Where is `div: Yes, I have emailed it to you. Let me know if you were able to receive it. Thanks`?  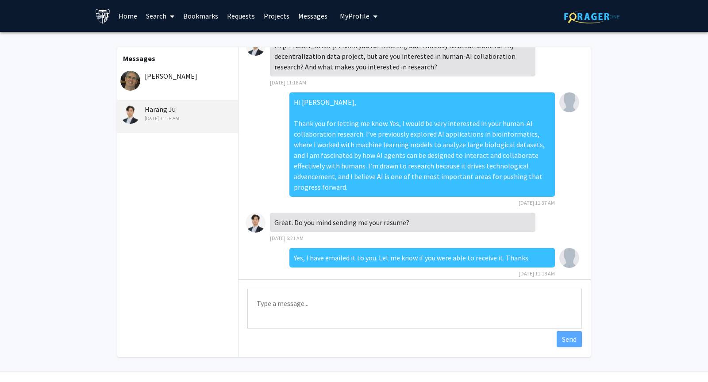
div: Yes, I have emailed it to you. Let me know if you were able to receive it. Thanks is located at coordinates (422, 258).